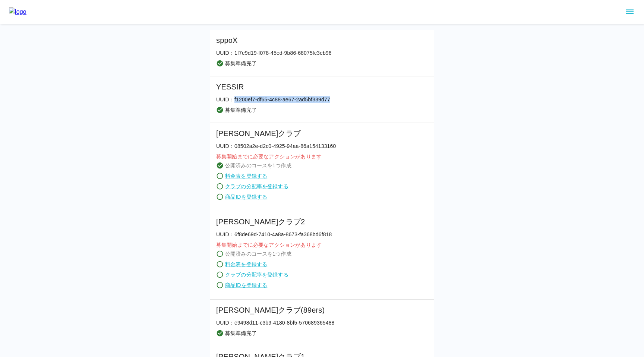  Describe the element at coordinates (274, 40) in the screenshot. I see `h6: sppoX` at that location.